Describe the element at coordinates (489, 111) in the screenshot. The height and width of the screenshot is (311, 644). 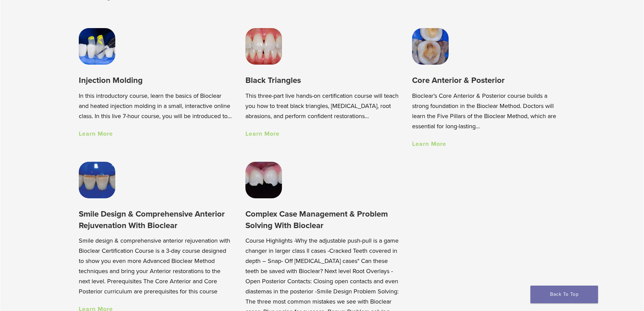
I see `p: Bioclear’s Core Anterior & Posterior course builds a strong foundation in the Bioclear Method. Do...` at that location.